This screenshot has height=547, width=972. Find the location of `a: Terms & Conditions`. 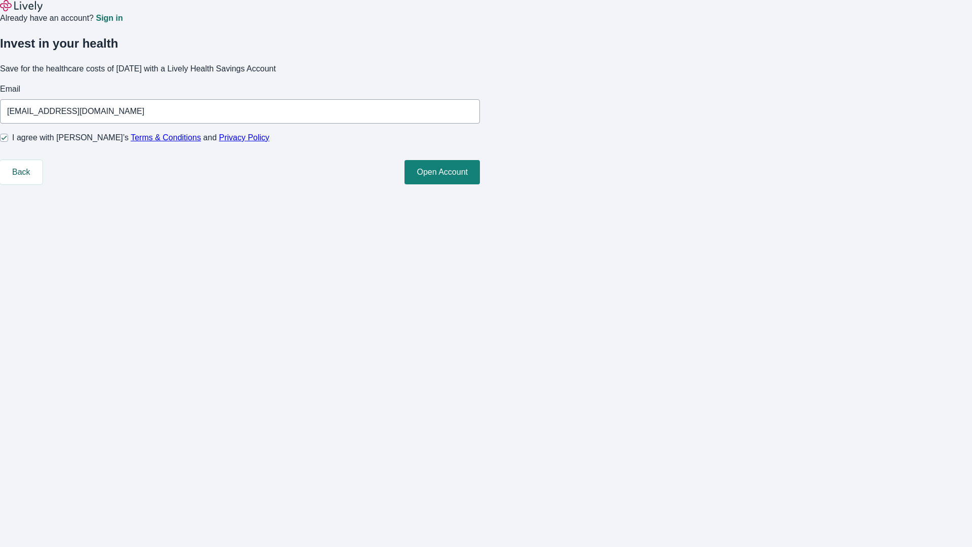

a: Terms & Conditions is located at coordinates (165, 137).